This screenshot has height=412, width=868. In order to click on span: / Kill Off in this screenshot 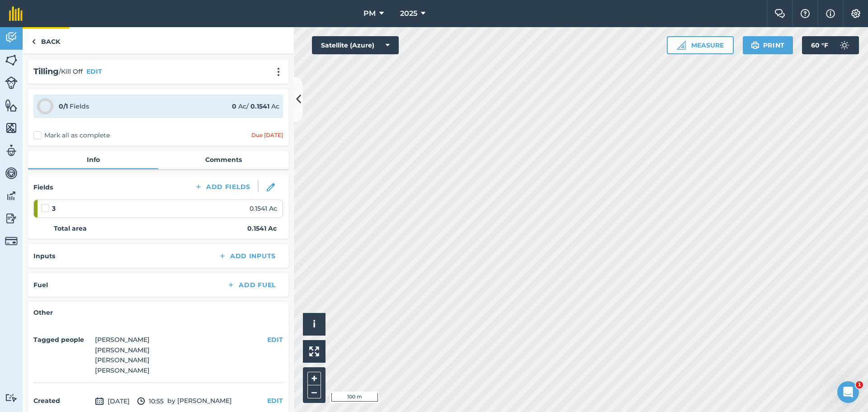, I will do `click(70, 72)`.